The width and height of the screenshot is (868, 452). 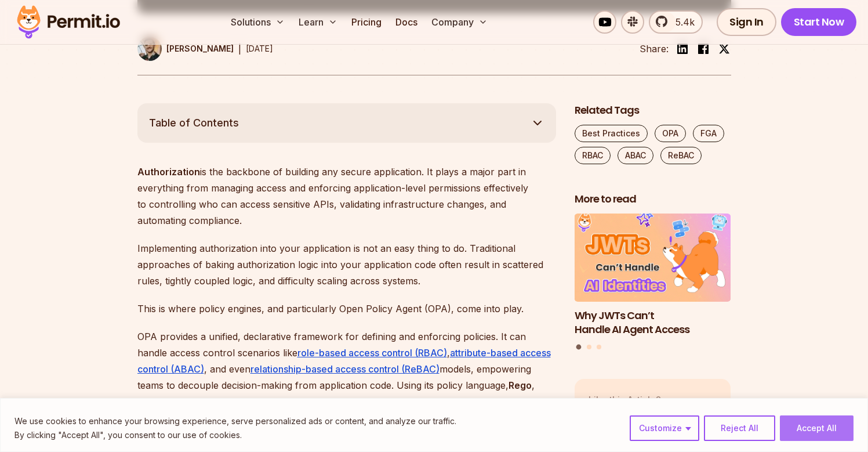 What do you see at coordinates (194, 123) in the screenshot?
I see `span: Table of Contents` at bounding box center [194, 123].